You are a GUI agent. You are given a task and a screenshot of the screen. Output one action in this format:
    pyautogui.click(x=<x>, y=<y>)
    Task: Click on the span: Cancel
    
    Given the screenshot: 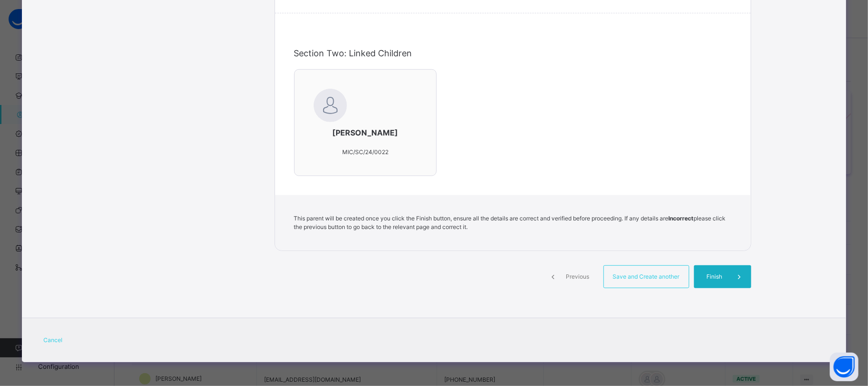 What is the action you would take?
    pyautogui.click(x=53, y=340)
    